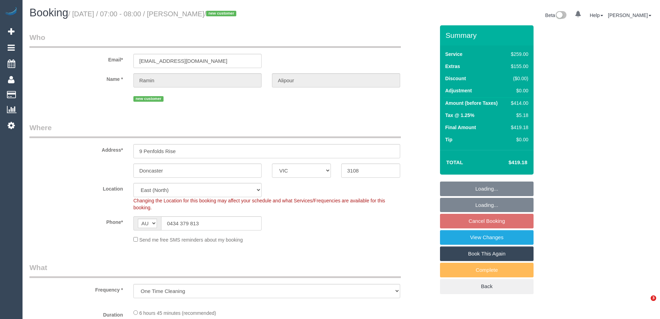  What do you see at coordinates (11, 12) in the screenshot?
I see `img: Automaid Logo` at bounding box center [11, 12].